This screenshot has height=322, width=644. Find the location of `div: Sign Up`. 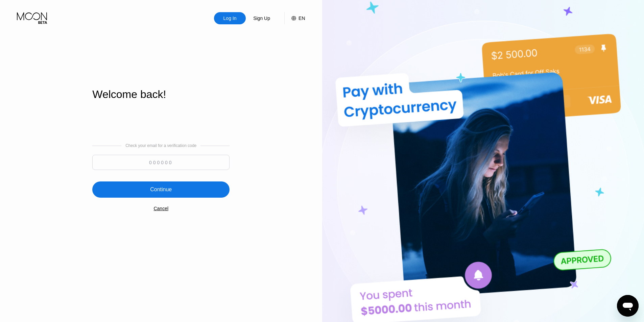

div: Sign Up is located at coordinates (261, 18).